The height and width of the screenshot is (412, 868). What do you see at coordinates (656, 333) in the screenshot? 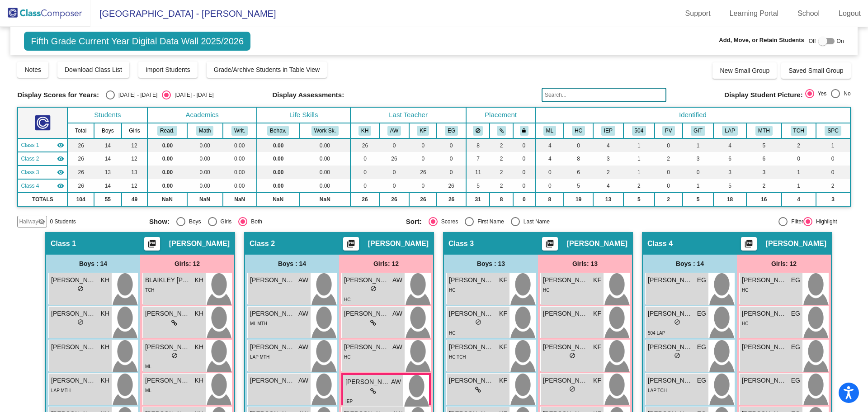
I see `span: 504 LAP` at bounding box center [656, 333].